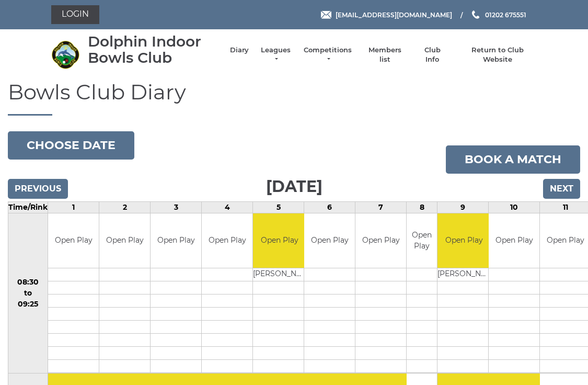 This screenshot has height=385, width=588. What do you see at coordinates (464, 207) in the screenshot?
I see `td: 9` at bounding box center [464, 207].